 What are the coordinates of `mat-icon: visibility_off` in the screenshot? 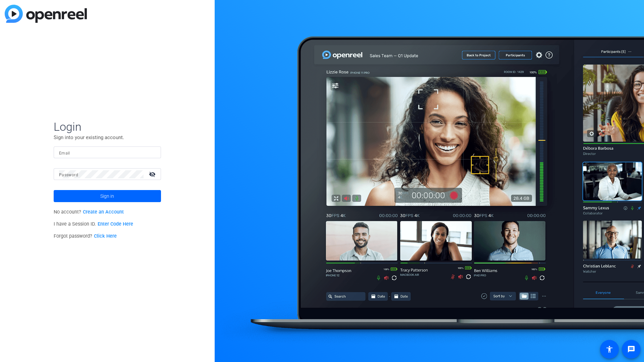 It's located at (153, 174).